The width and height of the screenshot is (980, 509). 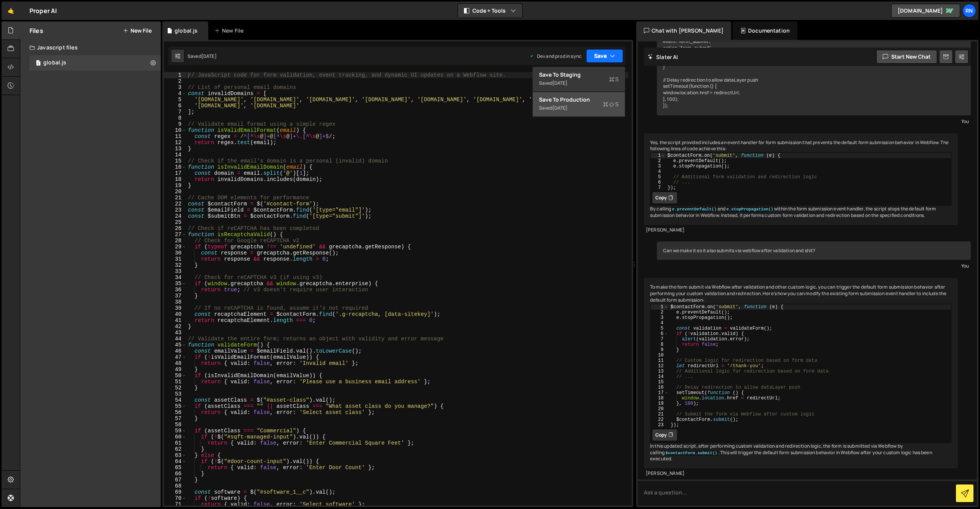 I want to click on button: New File, so click(x=137, y=30).